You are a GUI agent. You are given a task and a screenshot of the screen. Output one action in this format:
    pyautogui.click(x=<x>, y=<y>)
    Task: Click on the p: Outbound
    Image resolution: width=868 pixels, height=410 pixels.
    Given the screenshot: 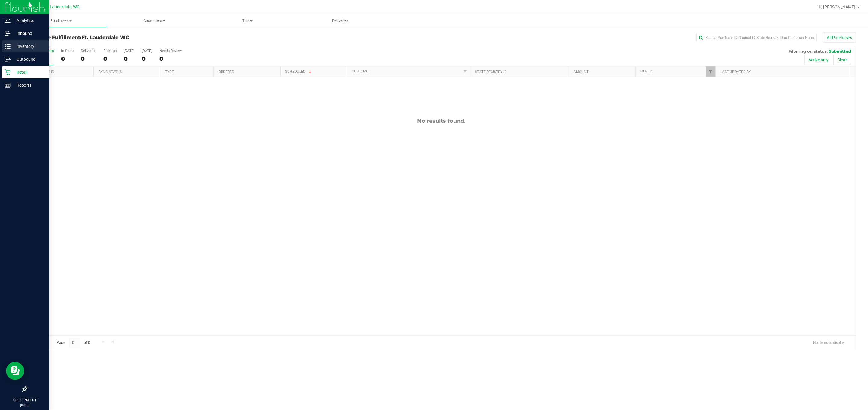 What is the action you would take?
    pyautogui.click(x=29, y=59)
    